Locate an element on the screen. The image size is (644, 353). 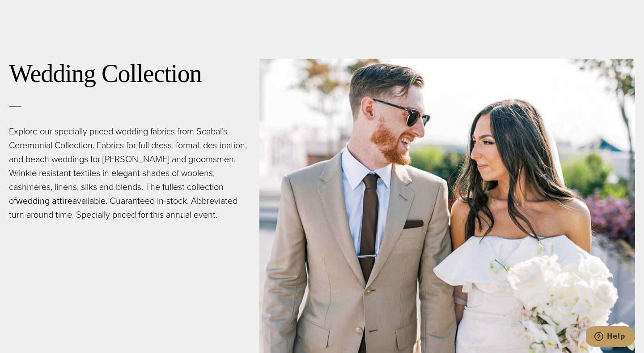
a: wedding attire is located at coordinates (45, 201).